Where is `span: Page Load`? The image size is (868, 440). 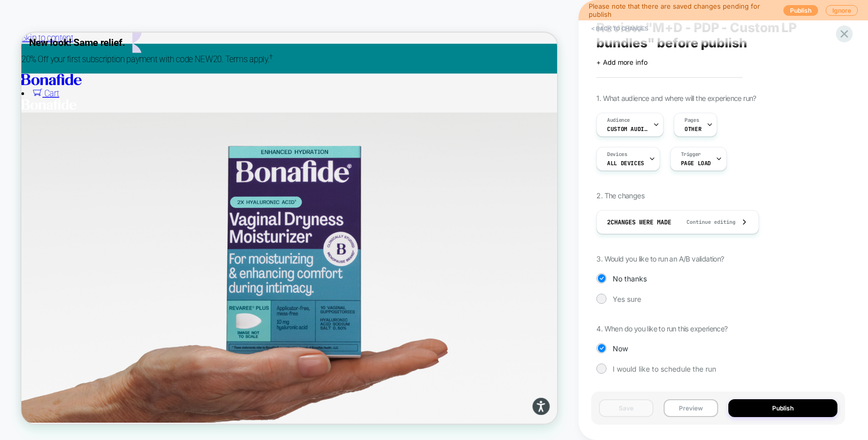 span: Page Load is located at coordinates (696, 163).